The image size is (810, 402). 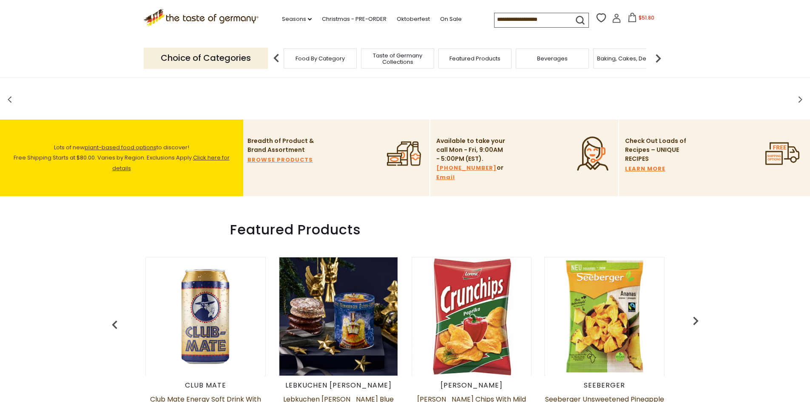 What do you see at coordinates (398, 59) in the screenshot?
I see `span: Taste of Germany Collections` at bounding box center [398, 59].